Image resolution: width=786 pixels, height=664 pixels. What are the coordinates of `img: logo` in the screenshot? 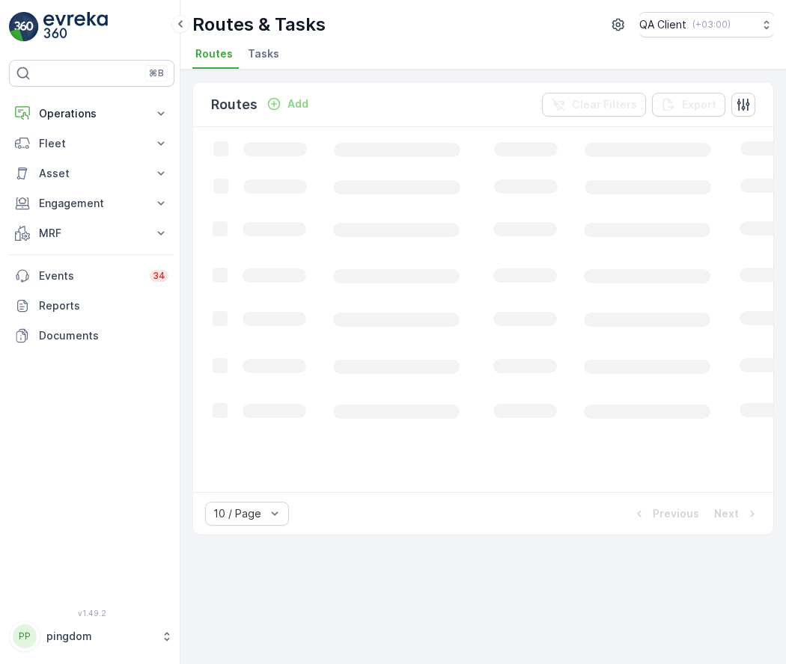 It's located at (24, 27).